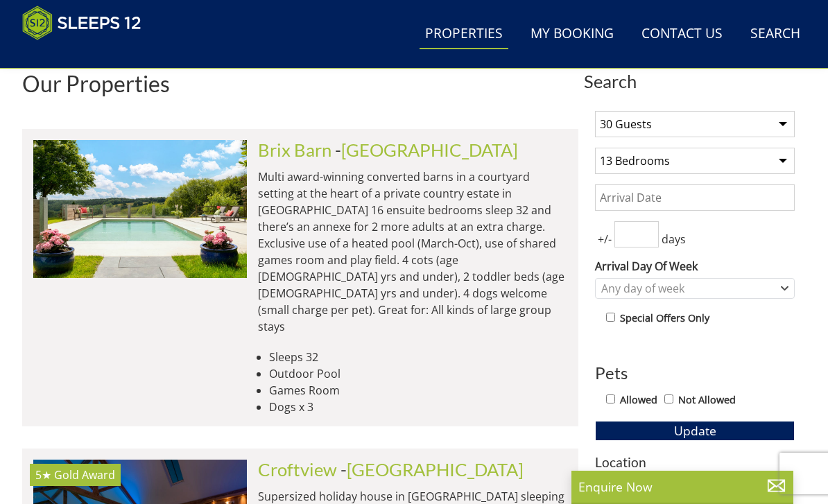  I want to click on div: Any day of week, so click(687, 288).